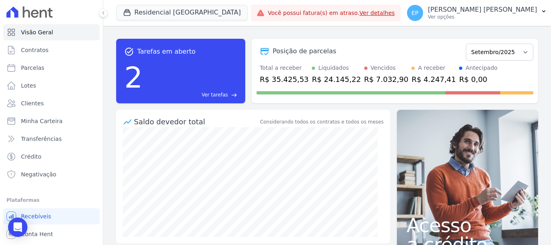 The image size is (551, 245). I want to click on span: Ver tarefas, so click(214, 95).